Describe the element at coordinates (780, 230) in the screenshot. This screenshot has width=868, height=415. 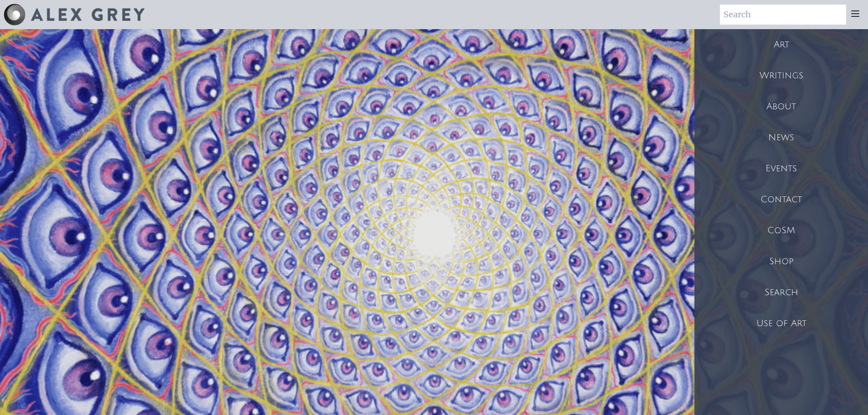
I see `div: CoSM` at that location.